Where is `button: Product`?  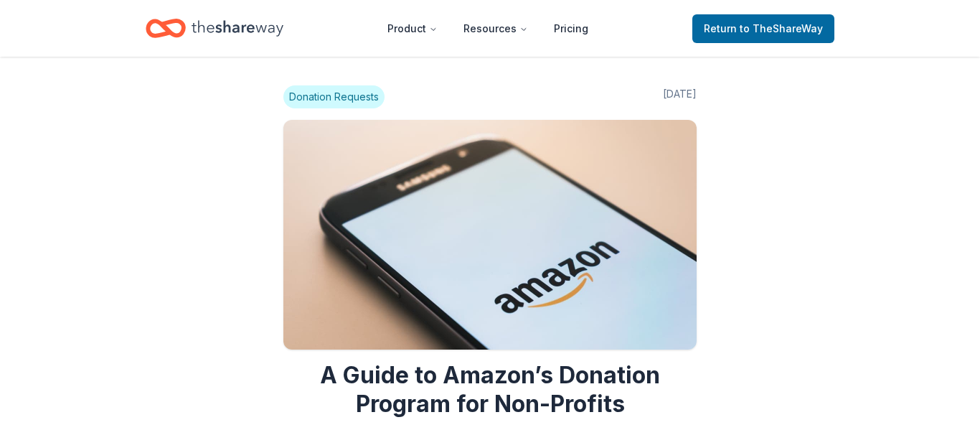 button: Product is located at coordinates (413, 29).